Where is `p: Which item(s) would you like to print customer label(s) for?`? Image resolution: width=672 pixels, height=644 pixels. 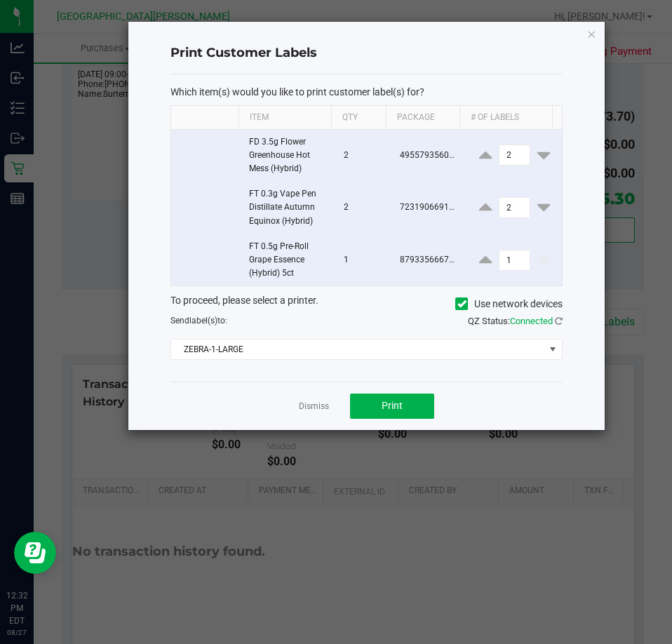 p: Which item(s) would you like to print customer label(s) for? is located at coordinates (366, 92).